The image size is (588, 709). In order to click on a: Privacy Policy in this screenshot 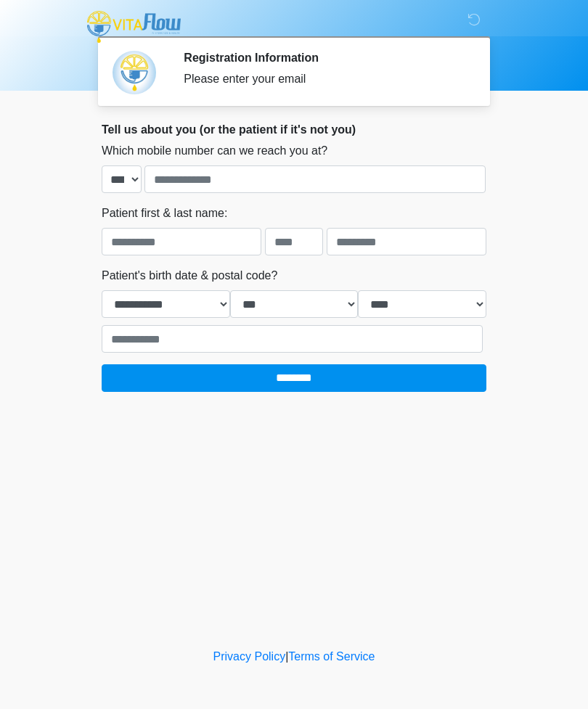, I will do `click(250, 656)`.